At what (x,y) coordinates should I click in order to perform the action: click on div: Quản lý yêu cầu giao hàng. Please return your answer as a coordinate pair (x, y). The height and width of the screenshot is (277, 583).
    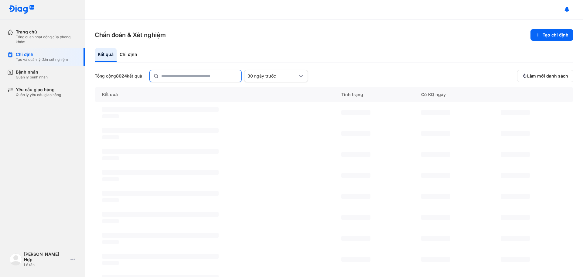
    Looking at the image, I should click on (38, 95).